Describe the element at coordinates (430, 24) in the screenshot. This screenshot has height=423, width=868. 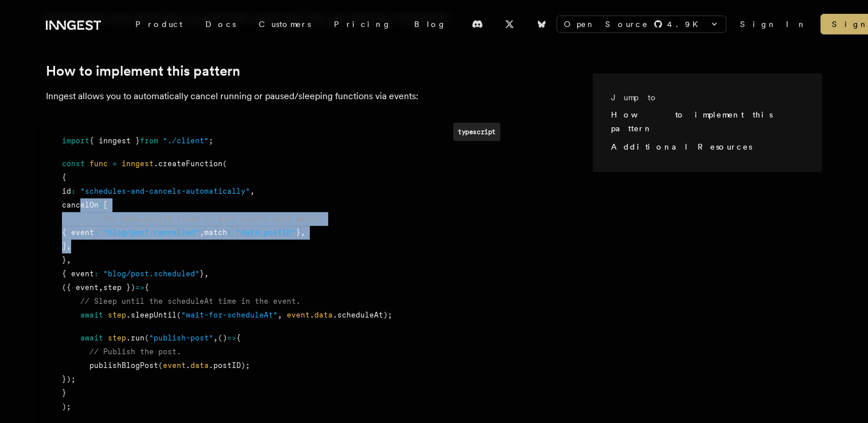
I see `a: Blog` at that location.